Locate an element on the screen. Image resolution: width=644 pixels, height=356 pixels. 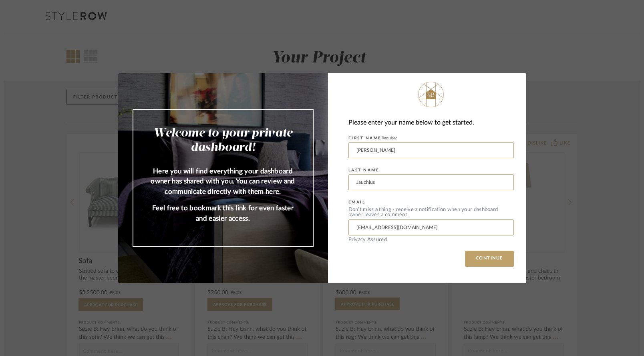
div: Please enter your name below to get started. is located at coordinates (431, 122).